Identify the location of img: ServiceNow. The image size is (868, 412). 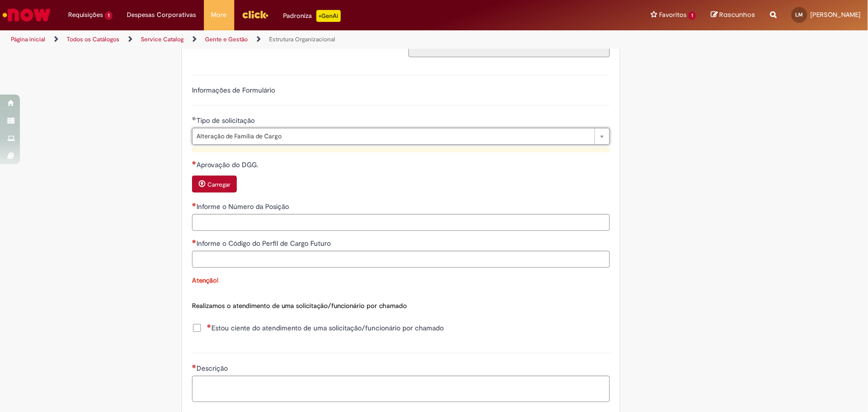
(26, 15).